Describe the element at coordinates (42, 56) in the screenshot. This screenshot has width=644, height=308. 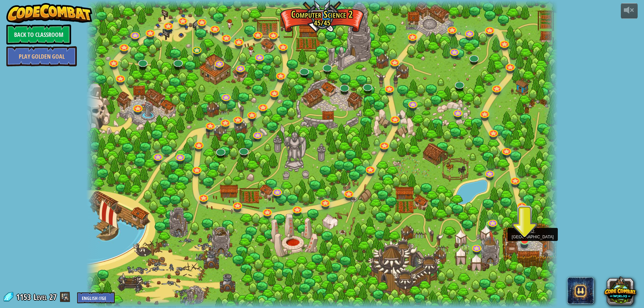
I see `a: Play Golden Goal` at that location.